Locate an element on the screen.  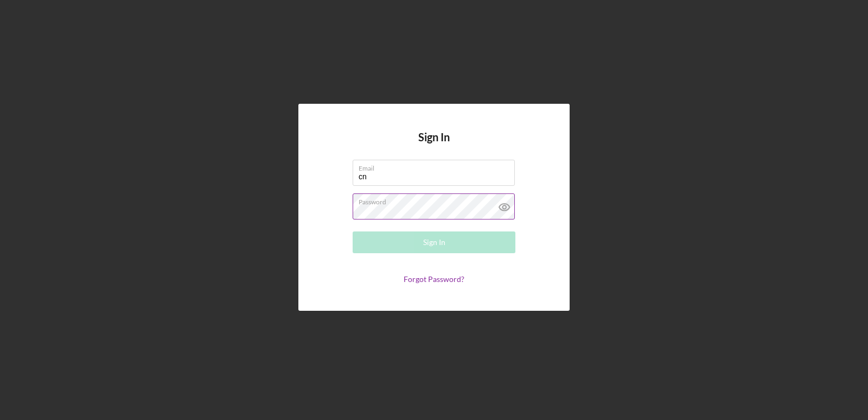
label: Email is located at coordinates (437, 166).